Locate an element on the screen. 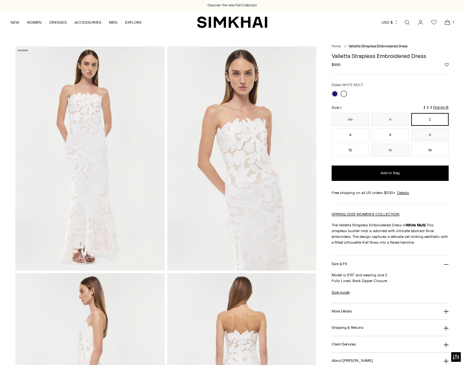 This screenshot has height=365, width=464. a: DRESSES is located at coordinates (58, 22).